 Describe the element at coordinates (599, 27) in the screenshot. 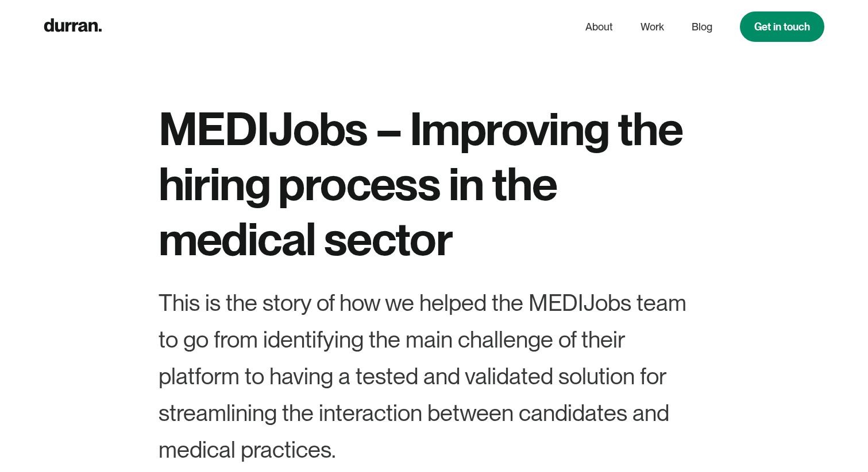

I see `a: About` at that location.